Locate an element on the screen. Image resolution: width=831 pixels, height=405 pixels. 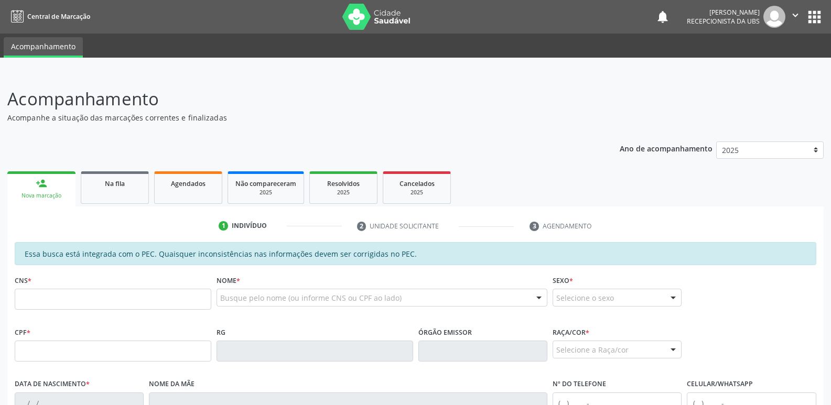
label: Nº do Telefone is located at coordinates (579, 384).